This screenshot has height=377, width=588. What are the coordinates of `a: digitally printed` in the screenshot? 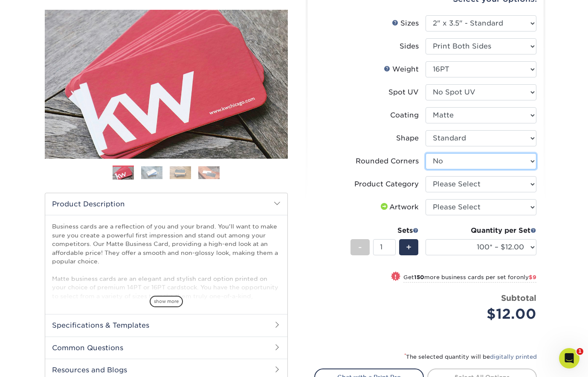 It's located at (514, 357).